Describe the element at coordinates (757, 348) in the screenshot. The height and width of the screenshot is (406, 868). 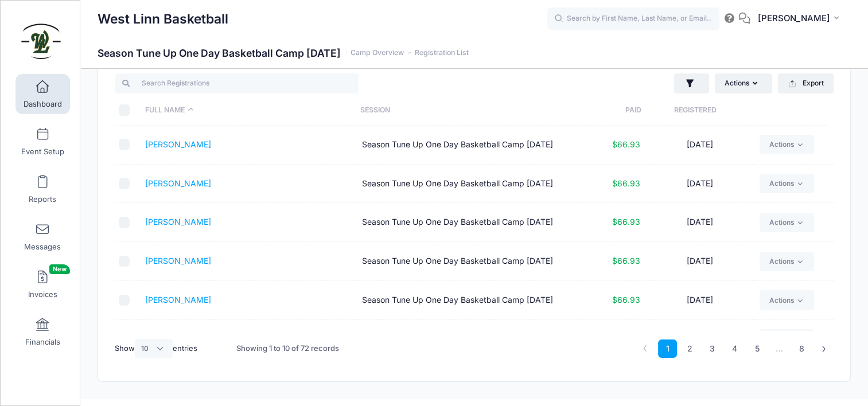
I see `a: 5` at that location.